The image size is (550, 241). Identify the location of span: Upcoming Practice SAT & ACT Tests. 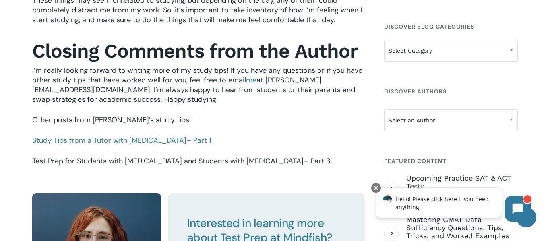
(462, 182).